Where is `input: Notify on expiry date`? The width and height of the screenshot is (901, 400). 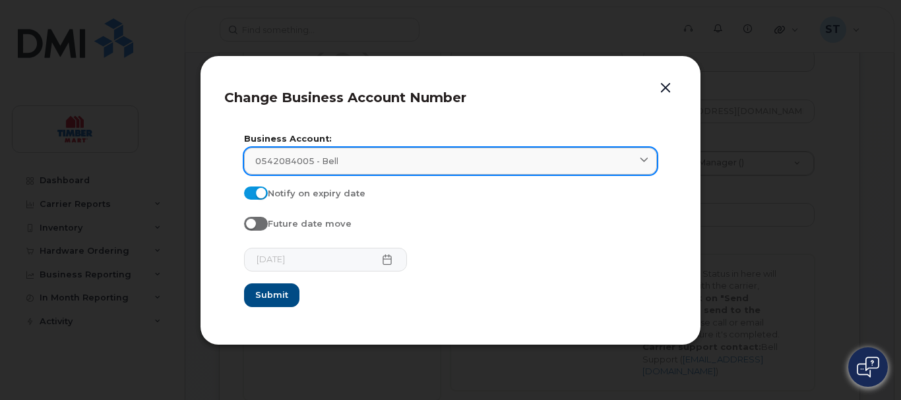
input: Notify on expiry date is located at coordinates (249, 192).